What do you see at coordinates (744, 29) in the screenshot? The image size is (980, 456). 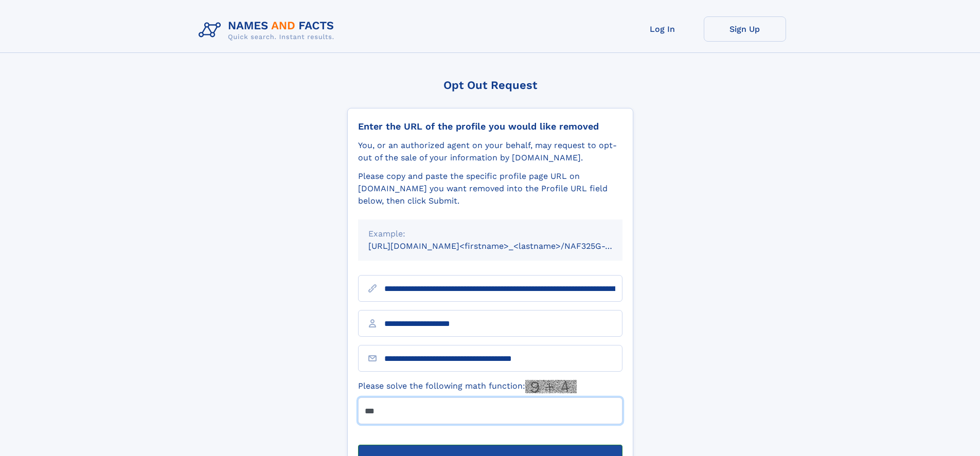 I see `a: Sign Up` at bounding box center [744, 29].